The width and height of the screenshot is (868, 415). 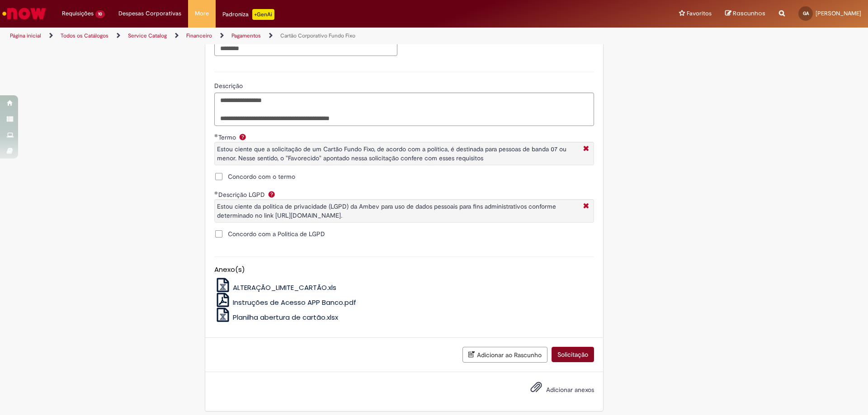 What do you see at coordinates (262, 177) in the screenshot?
I see `span: Concordo com o termo` at bounding box center [262, 177].